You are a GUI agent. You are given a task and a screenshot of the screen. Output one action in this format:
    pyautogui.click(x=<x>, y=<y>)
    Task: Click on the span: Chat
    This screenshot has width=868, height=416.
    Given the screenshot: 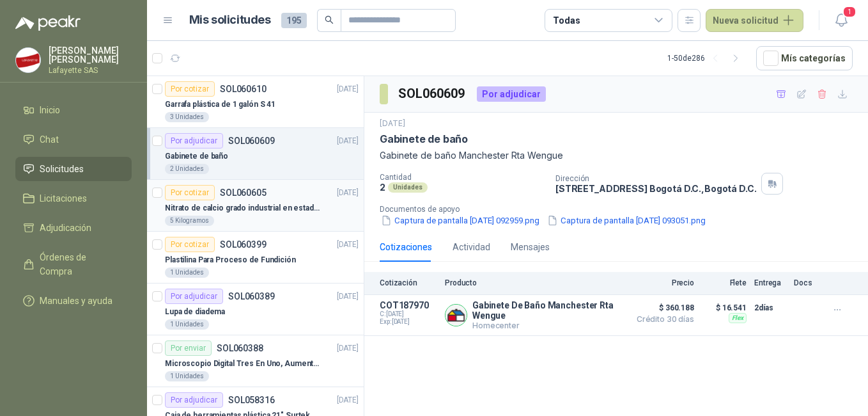 What is the action you would take?
    pyautogui.click(x=49, y=140)
    